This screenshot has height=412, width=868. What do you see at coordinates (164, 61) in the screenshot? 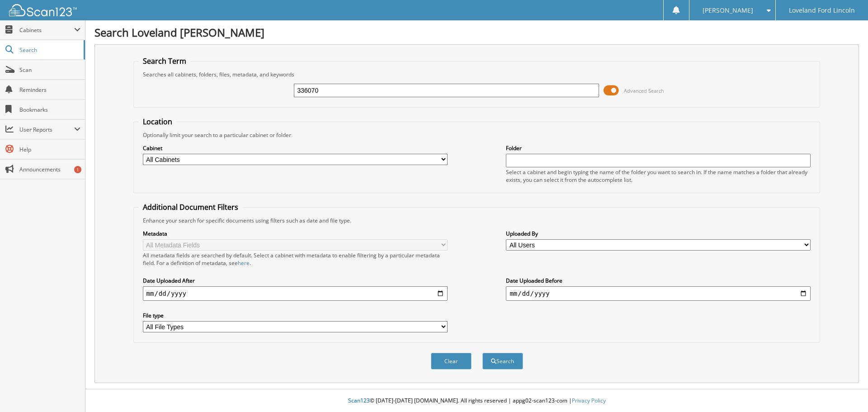
I see `legend: Search Term` at bounding box center [164, 61].